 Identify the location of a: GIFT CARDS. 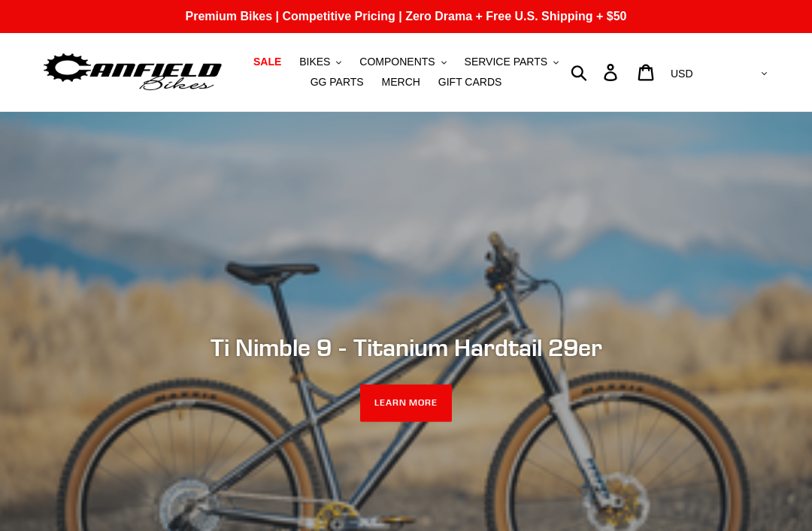
(470, 82).